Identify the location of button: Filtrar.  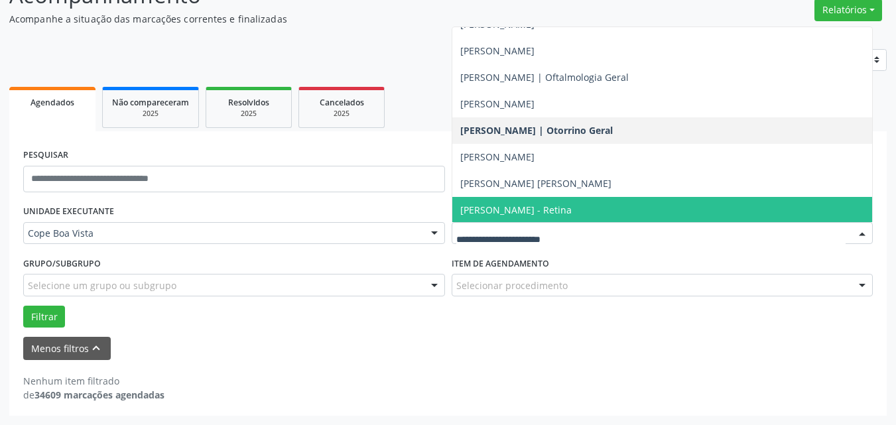
(44, 317).